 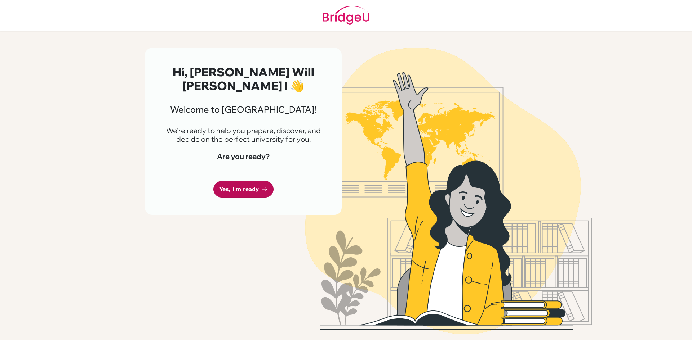 I want to click on img: Welcome to Bridge U, so click(x=449, y=191).